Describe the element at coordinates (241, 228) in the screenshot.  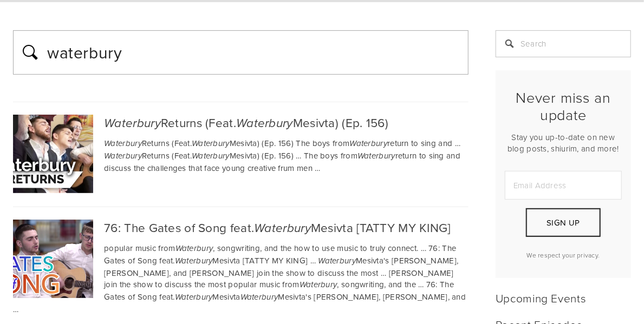
I see `div: 76: The Gates of Song feat. Mesivta [TATTY MY KING]` at that location.